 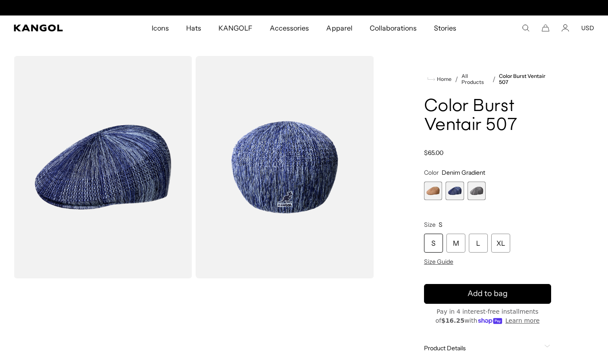 I want to click on a: Account, so click(x=565, y=28).